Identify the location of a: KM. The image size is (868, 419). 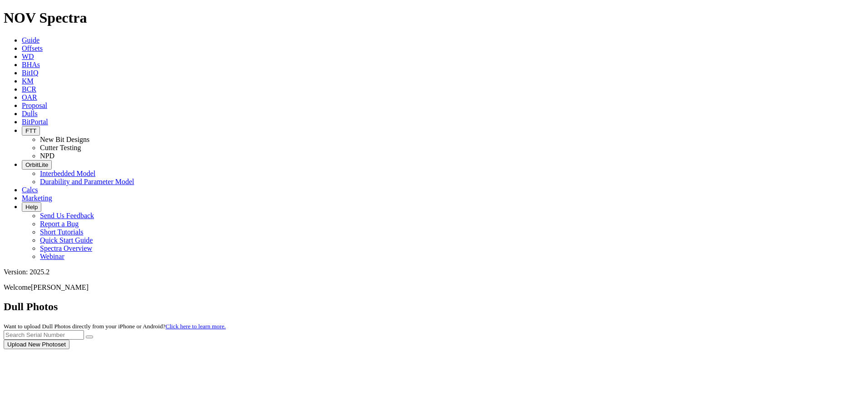
(28, 81).